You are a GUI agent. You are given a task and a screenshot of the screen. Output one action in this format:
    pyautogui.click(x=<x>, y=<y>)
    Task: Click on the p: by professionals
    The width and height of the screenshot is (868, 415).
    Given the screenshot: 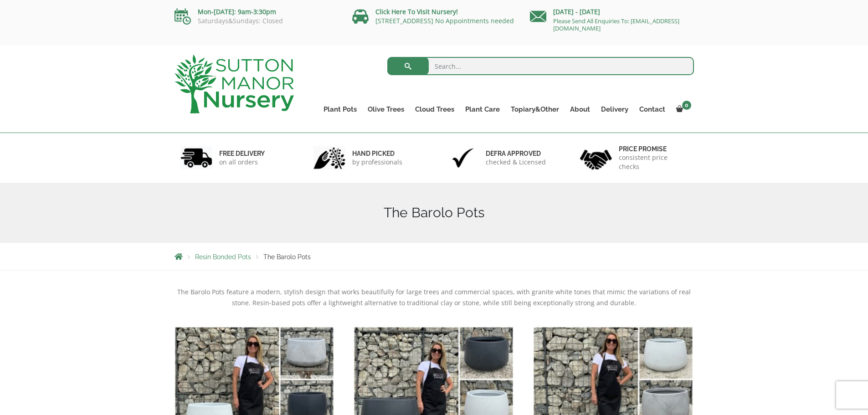 What is the action you would take?
    pyautogui.click(x=377, y=162)
    